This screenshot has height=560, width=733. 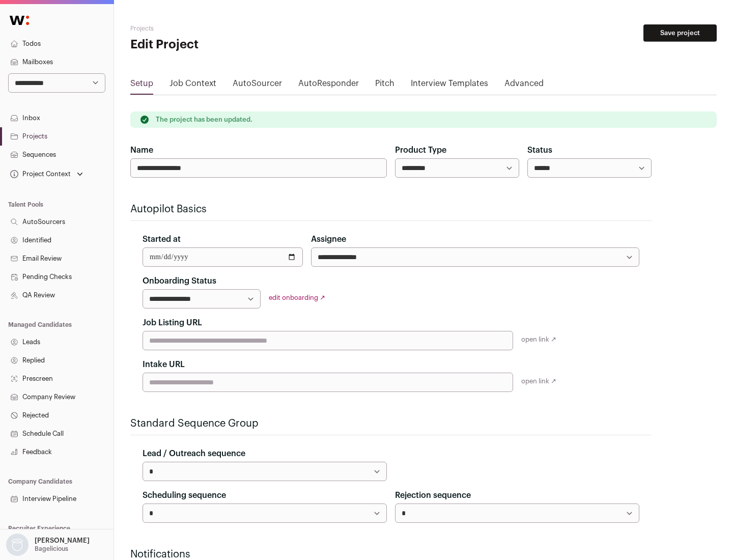 What do you see at coordinates (161, 239) in the screenshot?
I see `label: Started at` at bounding box center [161, 239].